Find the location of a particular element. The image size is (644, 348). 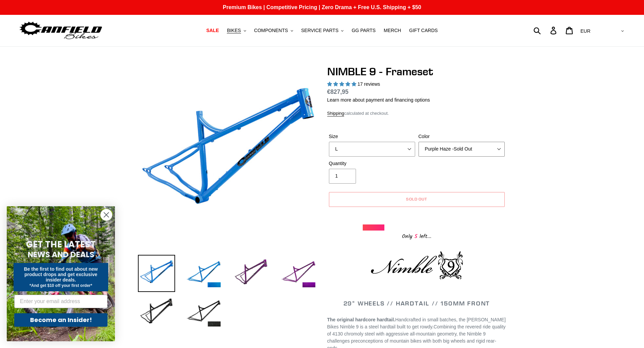

input: Search is located at coordinates (545, 30).